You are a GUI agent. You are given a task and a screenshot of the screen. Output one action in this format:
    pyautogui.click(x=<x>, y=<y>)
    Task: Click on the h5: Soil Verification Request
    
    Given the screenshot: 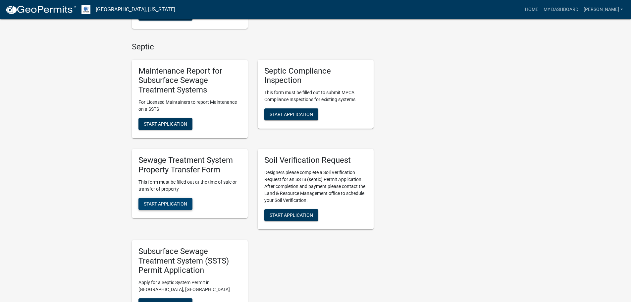 What is the action you would take?
    pyautogui.click(x=316, y=160)
    